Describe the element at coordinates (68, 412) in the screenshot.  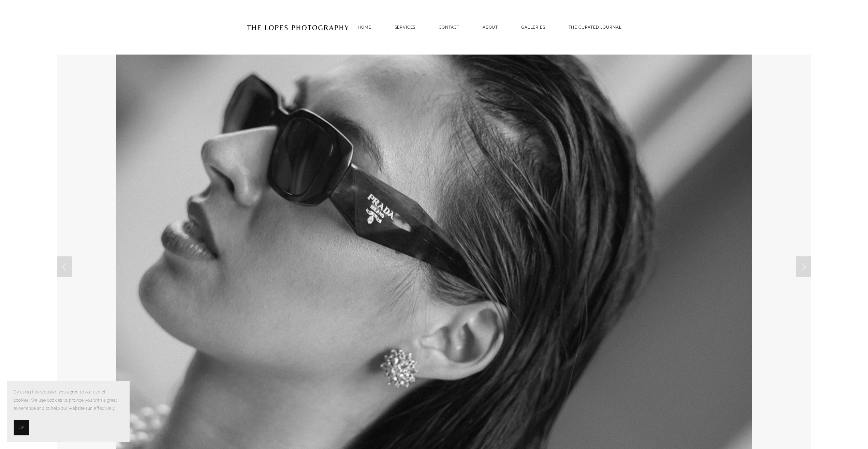
I see `section: Cookie banner` at that location.